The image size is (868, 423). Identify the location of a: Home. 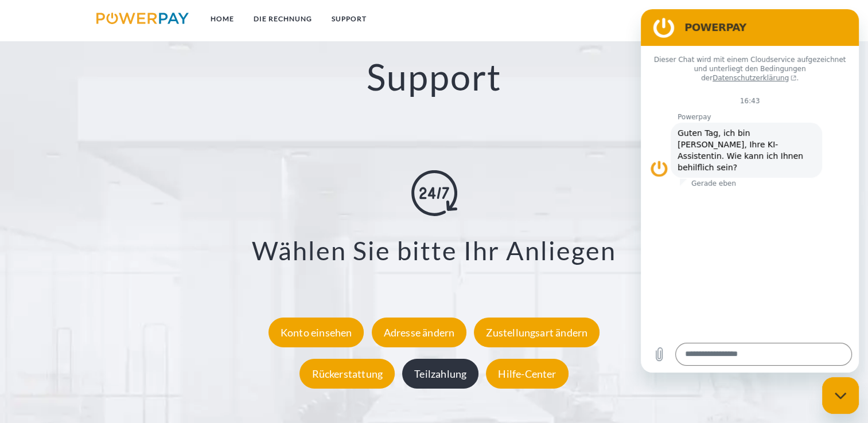
(222, 19).